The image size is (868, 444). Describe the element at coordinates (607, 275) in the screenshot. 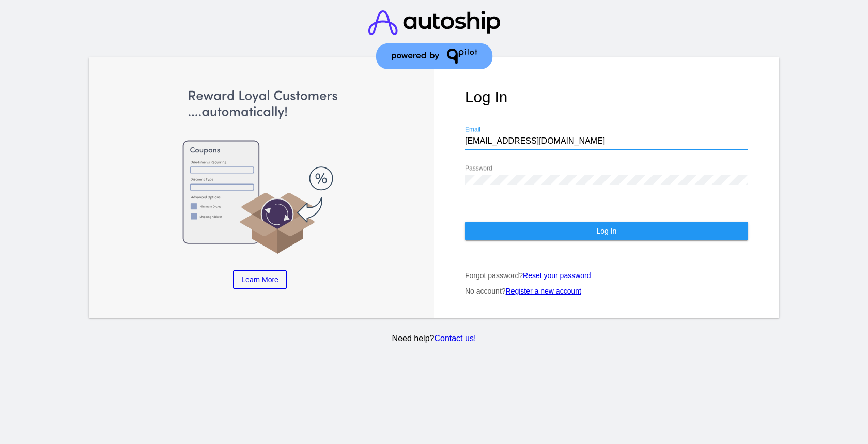

I see `p: Forgot password?` at that location.